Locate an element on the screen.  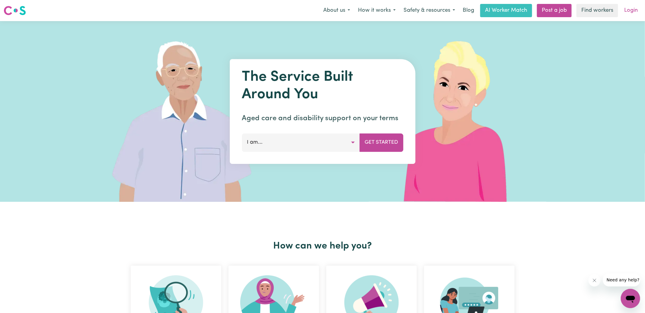
a: Blog is located at coordinates (468, 11).